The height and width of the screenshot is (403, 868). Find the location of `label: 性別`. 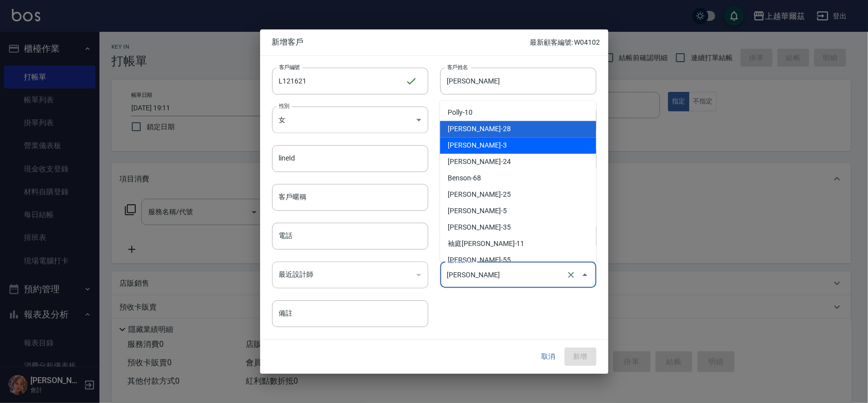

label: 性別 is located at coordinates (284, 105).